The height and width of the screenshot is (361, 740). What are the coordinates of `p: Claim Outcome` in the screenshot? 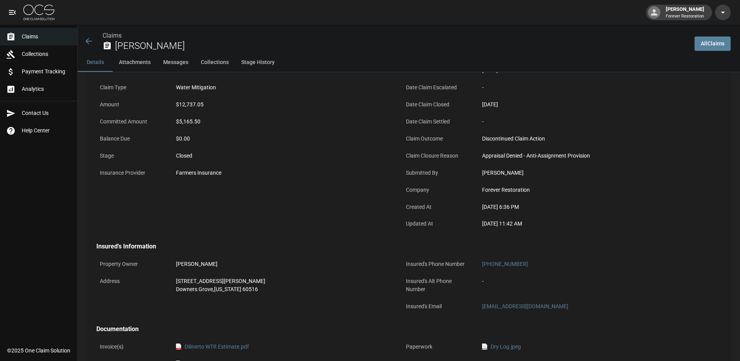 It's located at (437, 139).